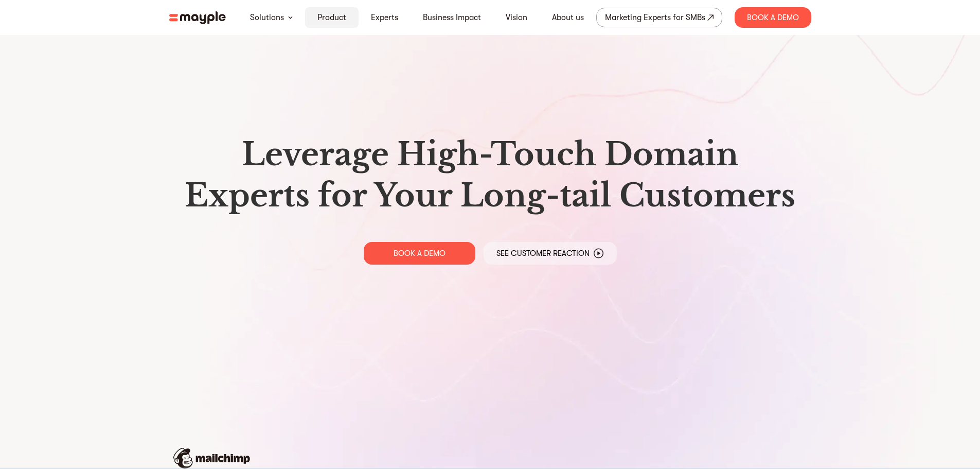  Describe the element at coordinates (267, 18) in the screenshot. I see `a: Solutions` at that location.